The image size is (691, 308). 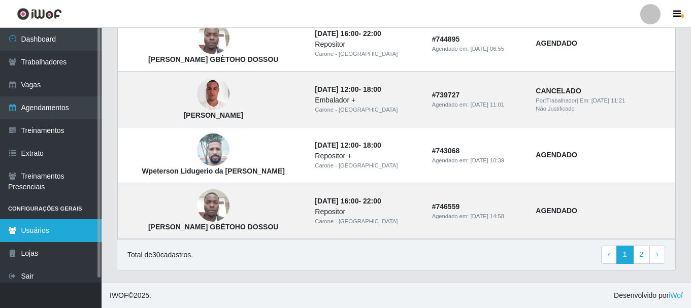 I want to click on strong: # 746559, so click(x=446, y=207).